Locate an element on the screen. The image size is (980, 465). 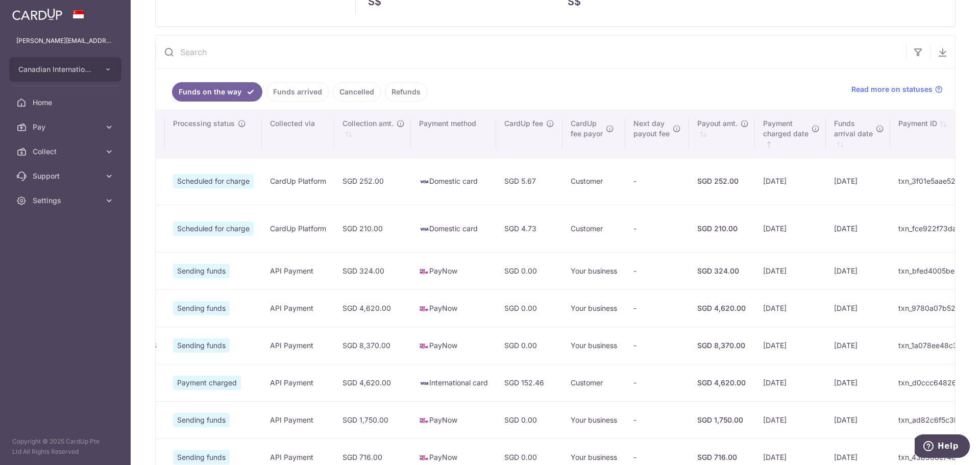
span: Payment charged is located at coordinates (207, 383).